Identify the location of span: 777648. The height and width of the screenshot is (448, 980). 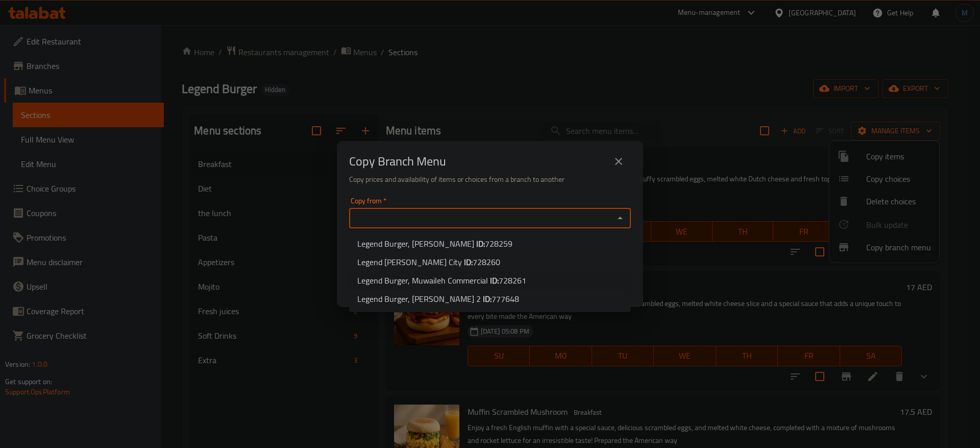
(505, 299).